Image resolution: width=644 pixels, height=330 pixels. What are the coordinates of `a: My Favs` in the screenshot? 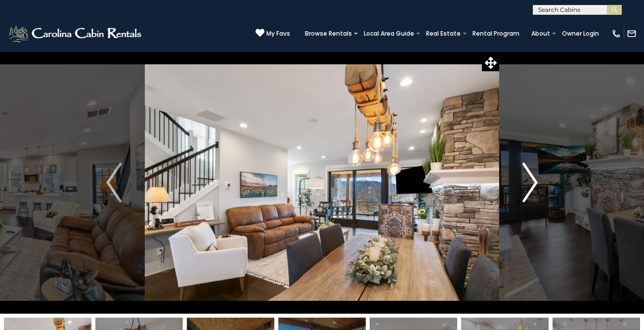 It's located at (273, 33).